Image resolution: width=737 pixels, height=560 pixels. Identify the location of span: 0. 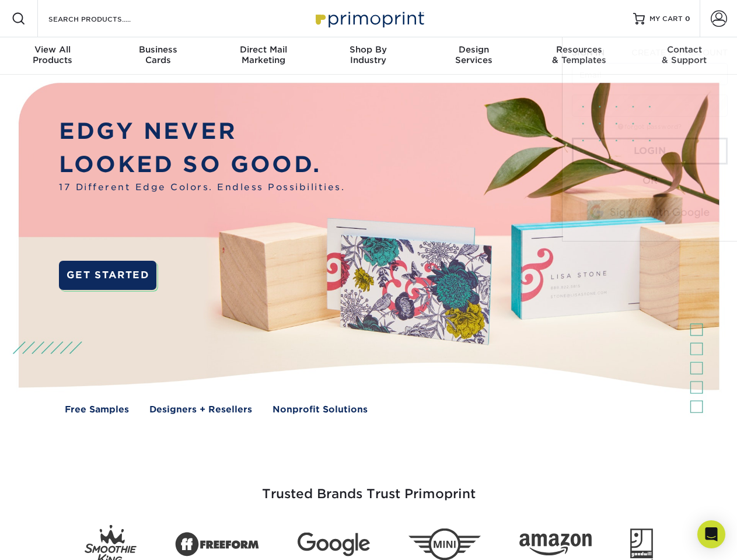
(687, 19).